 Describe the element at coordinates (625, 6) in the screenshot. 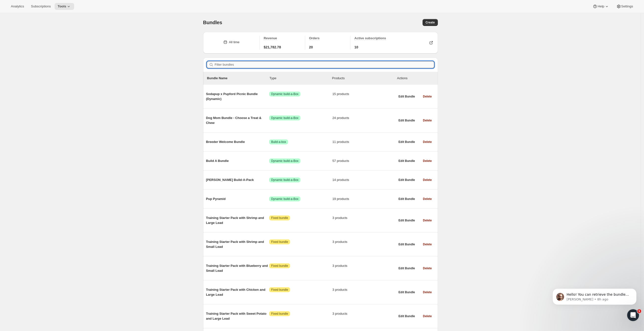

I see `button: Settings` at that location.